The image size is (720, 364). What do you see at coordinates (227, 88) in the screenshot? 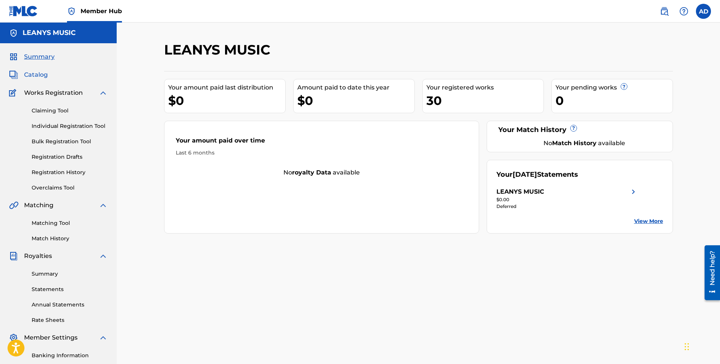
I see `div: Your amount paid last distribution` at bounding box center [227, 88].